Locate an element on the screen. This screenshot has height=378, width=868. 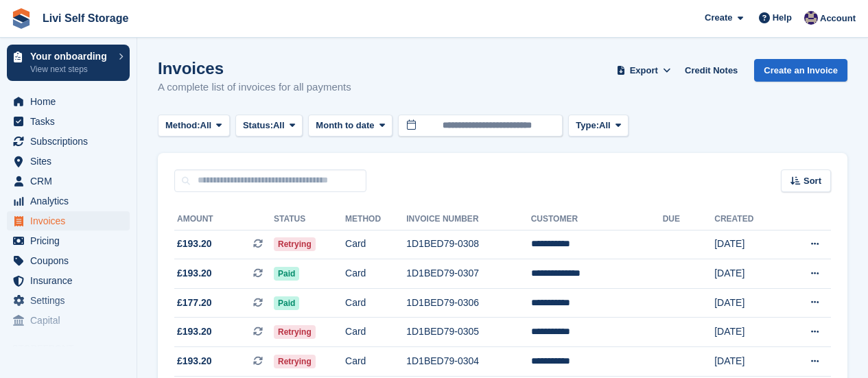
a: Your onboarding View next steps is located at coordinates (68, 62).